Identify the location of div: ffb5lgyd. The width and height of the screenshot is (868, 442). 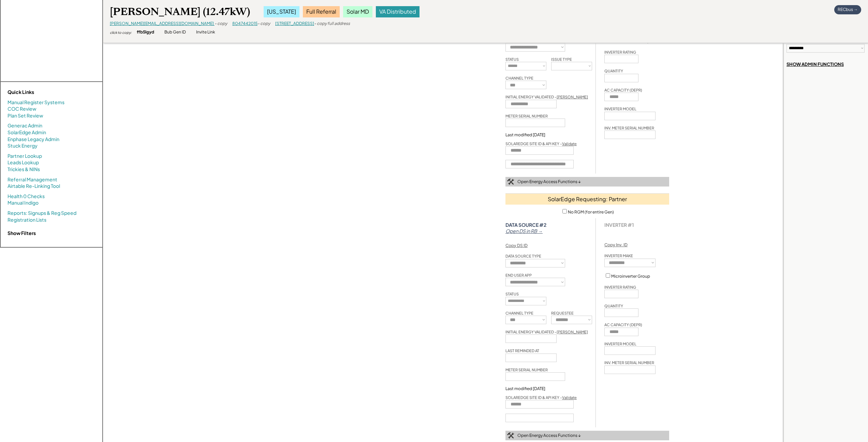
(145, 32).